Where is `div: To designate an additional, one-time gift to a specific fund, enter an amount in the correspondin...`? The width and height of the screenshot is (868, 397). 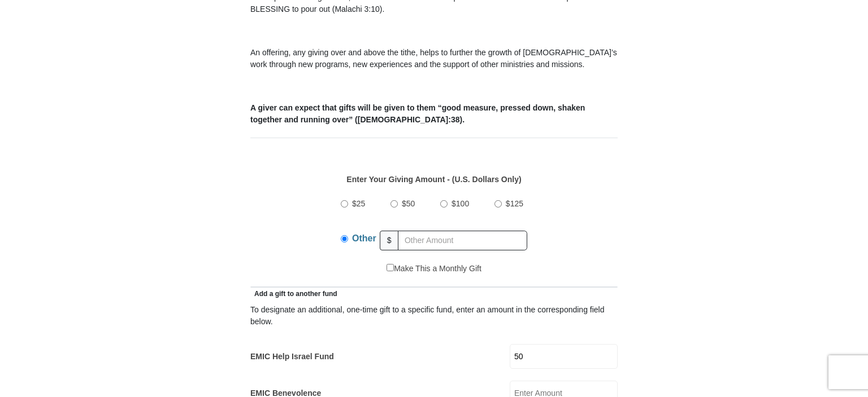
div: To designate an additional, one-time gift to a specific fund, enter an amount in the correspondin... is located at coordinates (434, 317).